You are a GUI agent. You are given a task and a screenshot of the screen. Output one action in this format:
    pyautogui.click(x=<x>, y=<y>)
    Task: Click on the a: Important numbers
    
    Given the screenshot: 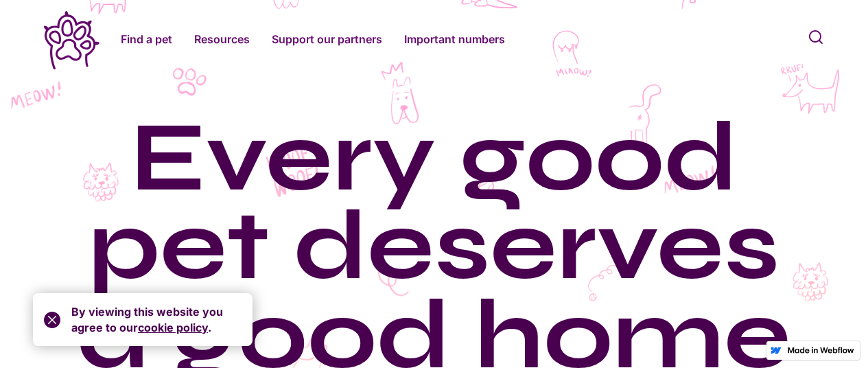 What is the action you would take?
    pyautogui.click(x=454, y=39)
    